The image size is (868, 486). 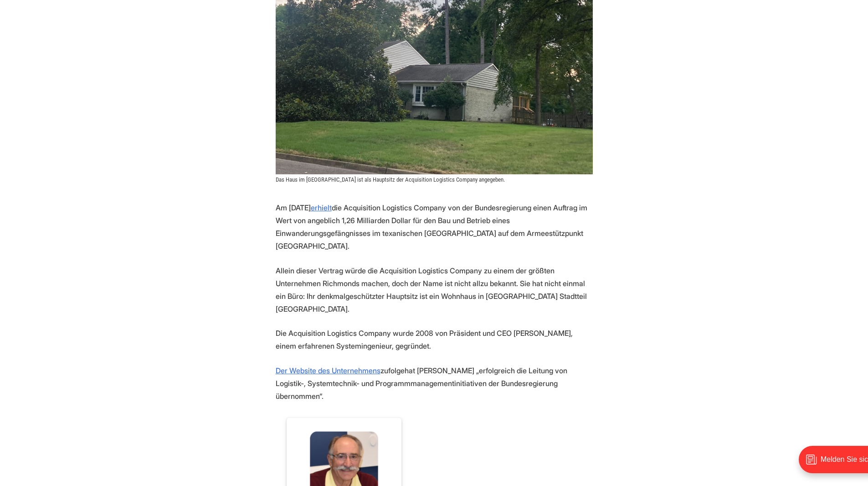 What do you see at coordinates (321, 207) in the screenshot?
I see `a: erhielt` at bounding box center [321, 207].